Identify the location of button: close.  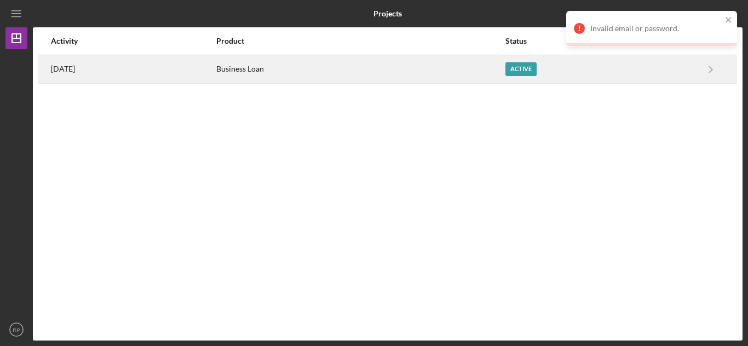
(729, 20).